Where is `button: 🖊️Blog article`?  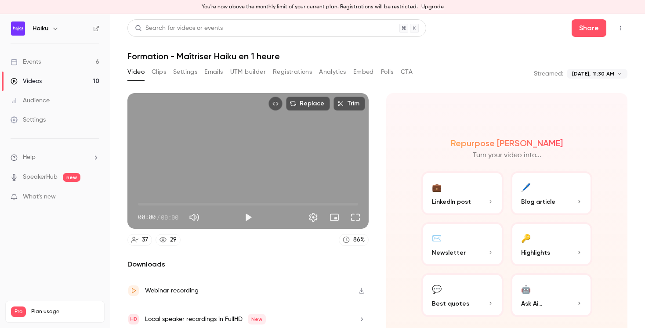
button: 🖊️Blog article is located at coordinates (551, 193).